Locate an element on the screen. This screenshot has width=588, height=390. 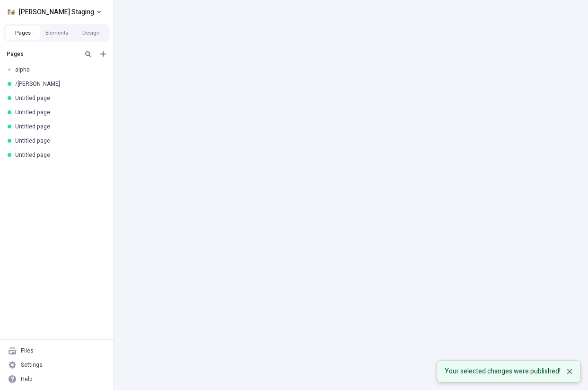
button: Select site is located at coordinates (54, 12).